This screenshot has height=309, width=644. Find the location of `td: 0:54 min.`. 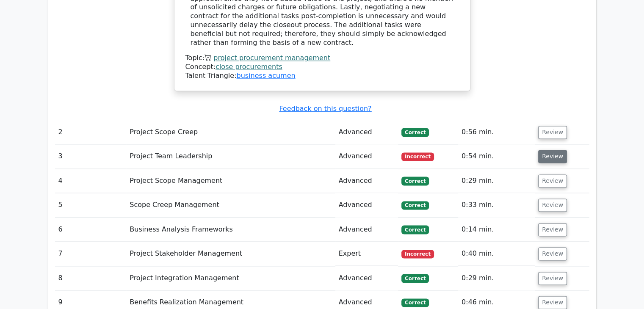

td: 0:54 min. is located at coordinates (496, 156).